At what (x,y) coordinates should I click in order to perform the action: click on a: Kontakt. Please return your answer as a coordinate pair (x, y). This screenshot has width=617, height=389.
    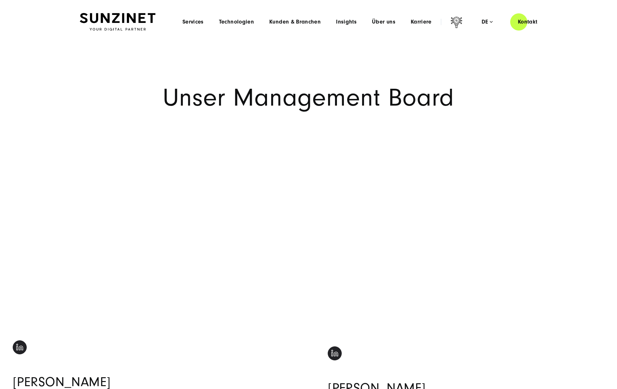
    Looking at the image, I should click on (528, 22).